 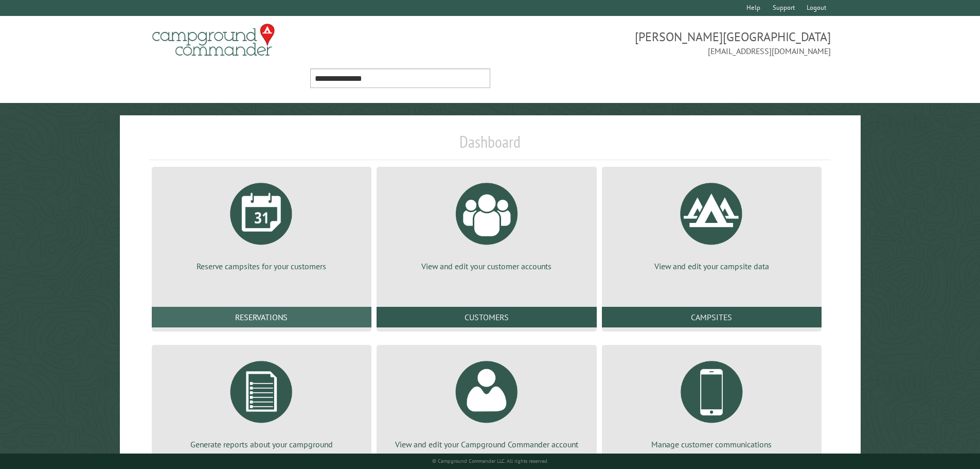 What do you see at coordinates (213, 40) in the screenshot?
I see `img: Campground Commander` at bounding box center [213, 40].